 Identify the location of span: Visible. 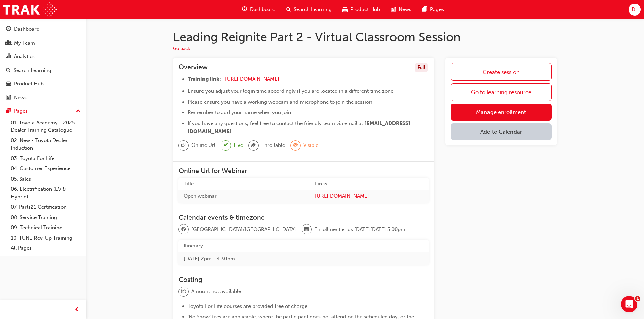
(311, 145).